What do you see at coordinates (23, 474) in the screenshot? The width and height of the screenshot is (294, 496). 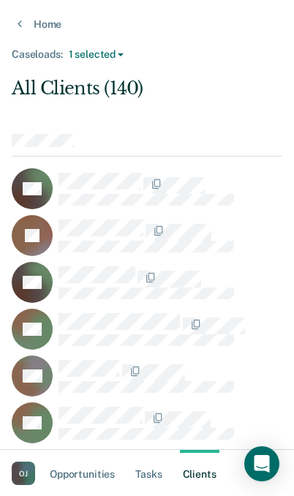 I see `button: OJ` at bounding box center [23, 474].